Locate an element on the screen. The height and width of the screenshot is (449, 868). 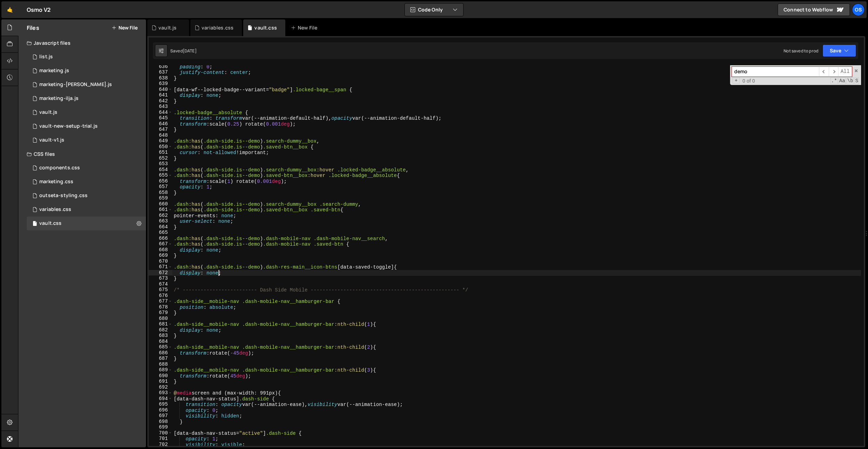
div: 685 is located at coordinates (161, 347).